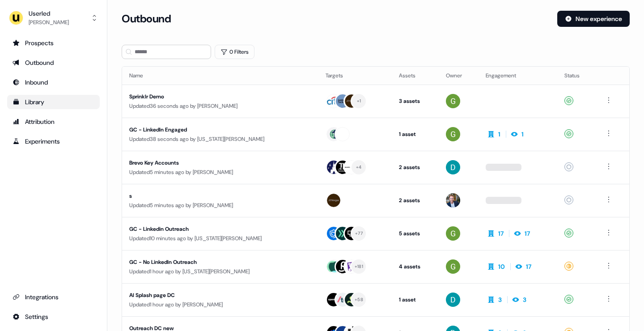  Describe the element at coordinates (415, 267) in the screenshot. I see `div: 4 assets` at that location.